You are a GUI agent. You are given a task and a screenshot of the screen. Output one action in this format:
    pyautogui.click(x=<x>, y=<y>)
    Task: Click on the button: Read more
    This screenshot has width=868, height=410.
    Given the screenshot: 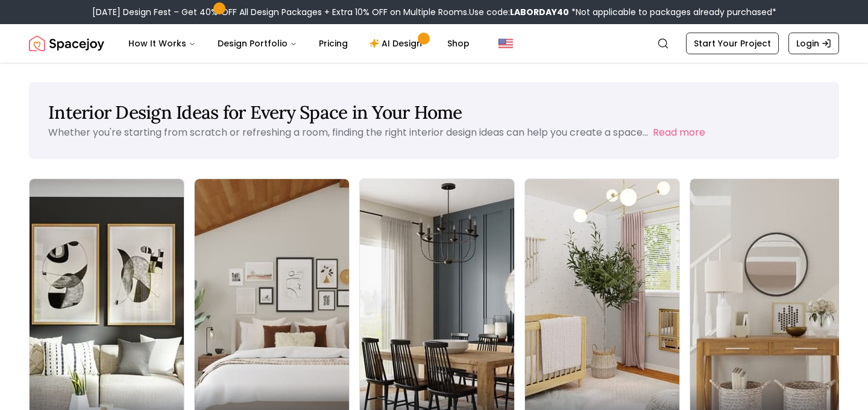 What is the action you would take?
    pyautogui.click(x=678, y=133)
    